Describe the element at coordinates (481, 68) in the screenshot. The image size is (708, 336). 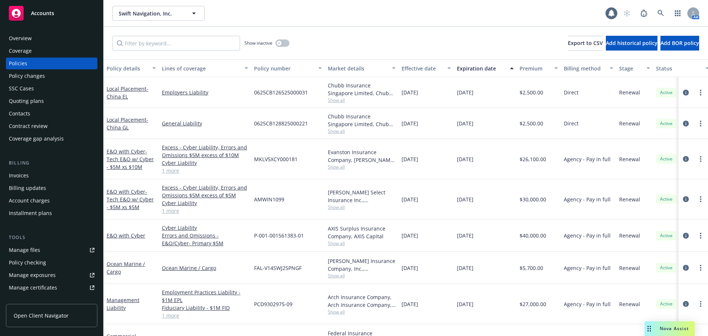
I see `div: Expiration date` at that location.